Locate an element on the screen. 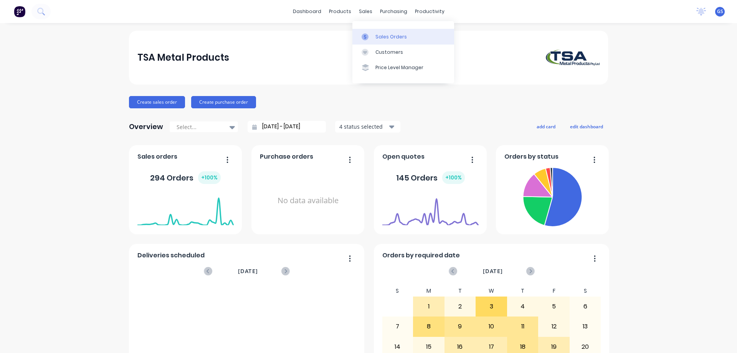 This screenshot has width=737, height=353. span: Open quotes is located at coordinates (403, 157).